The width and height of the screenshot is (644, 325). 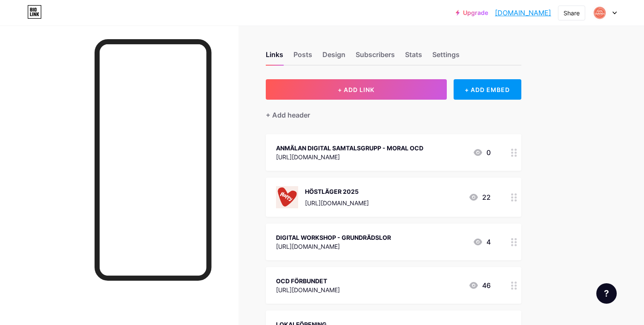 What do you see at coordinates (308, 280) in the screenshot?
I see `div: OCD FÖRBUNDET` at bounding box center [308, 280].